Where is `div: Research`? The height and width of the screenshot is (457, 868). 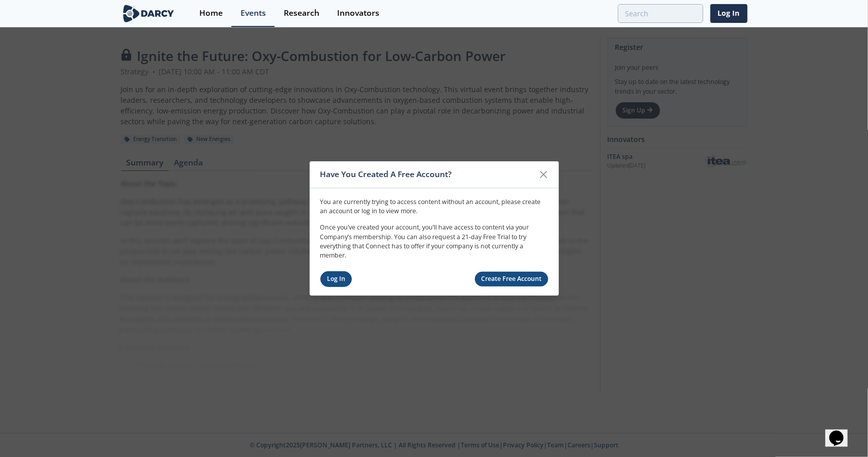 div: Research is located at coordinates (302, 13).